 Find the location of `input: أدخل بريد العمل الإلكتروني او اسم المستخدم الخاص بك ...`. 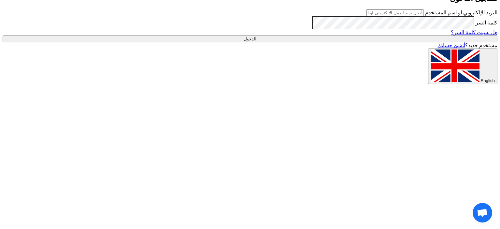

input: أدخل بريد العمل الإلكتروني او اسم المستخدم الخاص بك ... is located at coordinates (395, 13).